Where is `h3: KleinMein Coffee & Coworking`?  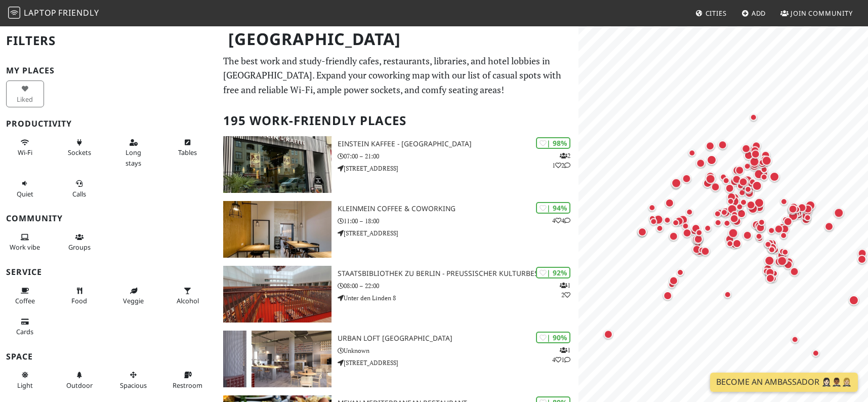 h3: KleinMein Coffee & Coworking is located at coordinates (458, 208).